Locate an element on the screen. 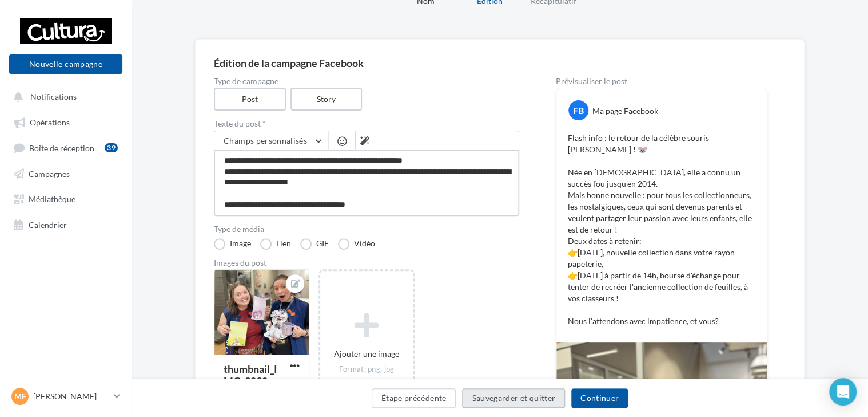 This screenshot has height=417, width=868. div: 39 is located at coordinates (111, 148).